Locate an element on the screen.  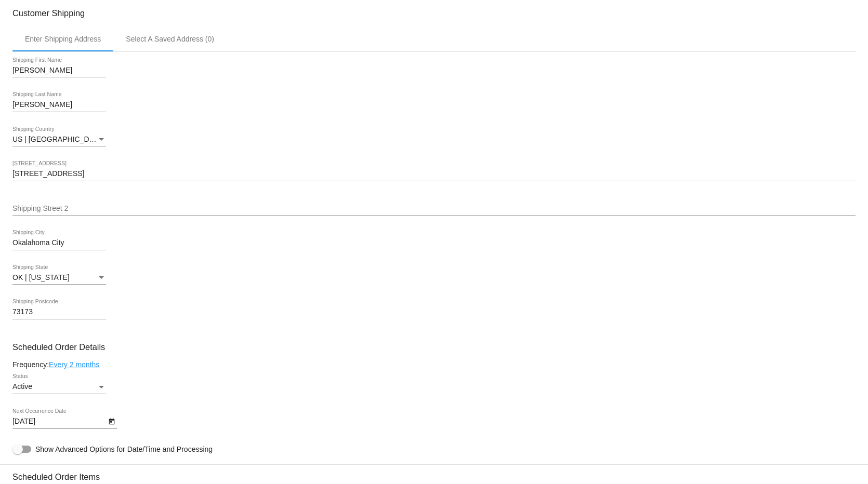
input: Shipping Street 2 is located at coordinates (434, 209).